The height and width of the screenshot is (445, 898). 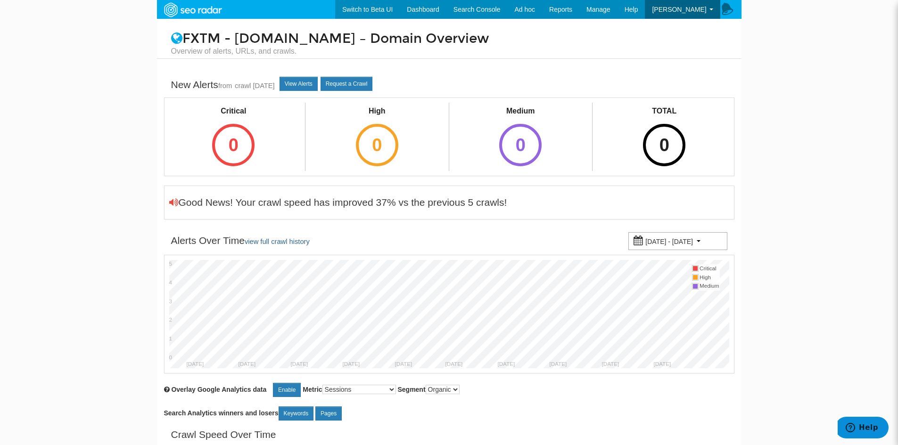 What do you see at coordinates (377, 111) in the screenshot?
I see `div: High` at bounding box center [377, 111].